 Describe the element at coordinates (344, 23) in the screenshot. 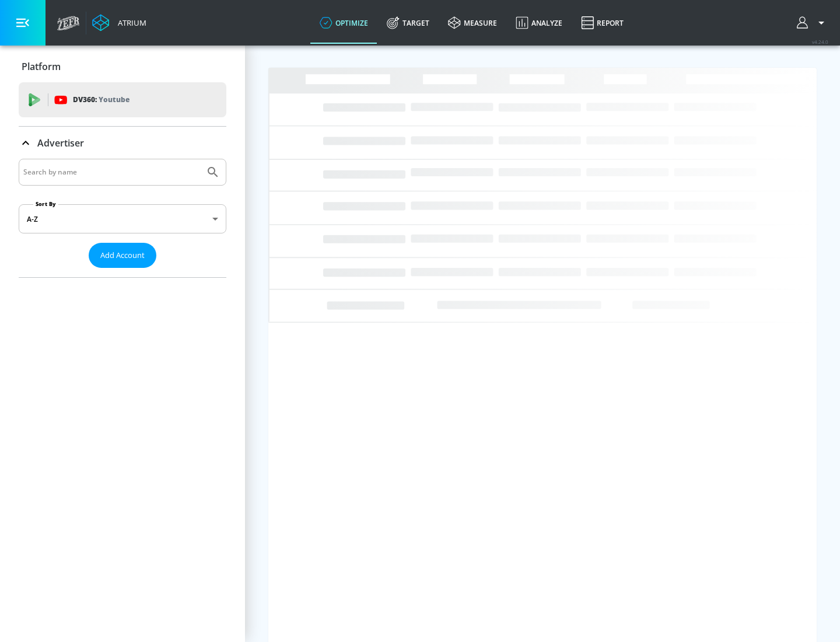

I see `a: optimize` at that location.